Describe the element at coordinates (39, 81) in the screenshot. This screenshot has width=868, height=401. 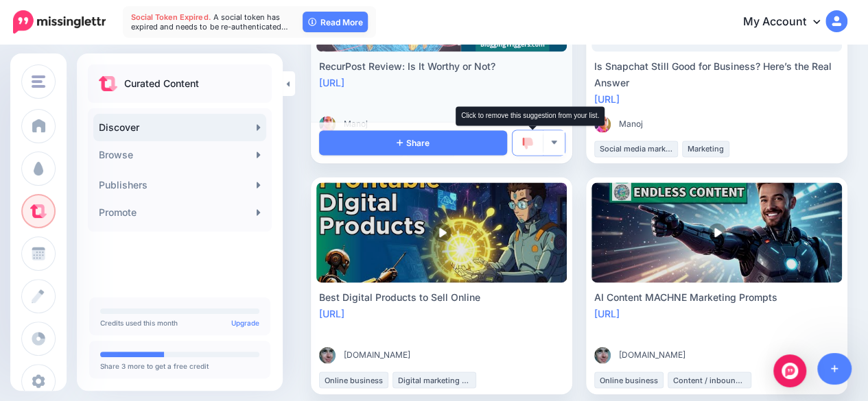
I see `img: menu.png` at that location.